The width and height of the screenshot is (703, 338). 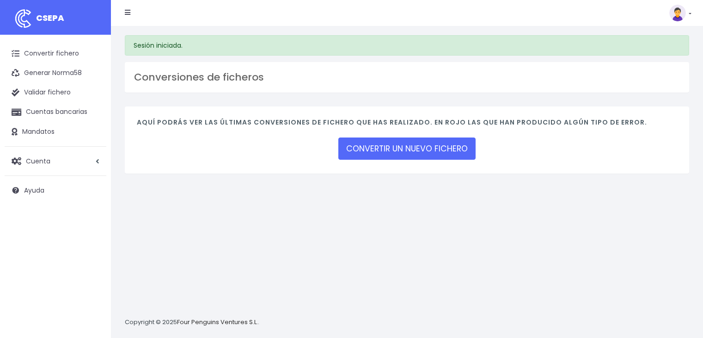 I want to click on a: Generar Norma58, so click(x=55, y=73).